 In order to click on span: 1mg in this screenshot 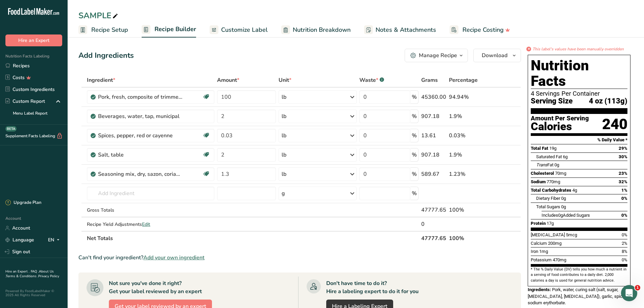, I will do `click(543, 251)`.